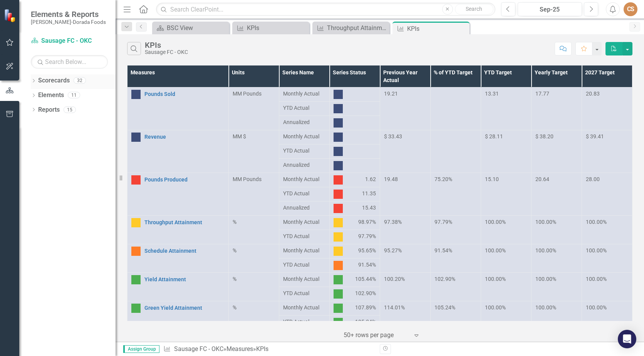 This screenshot has width=644, height=356. What do you see at coordinates (69, 62) in the screenshot?
I see `input: Search Below...` at bounding box center [69, 62].